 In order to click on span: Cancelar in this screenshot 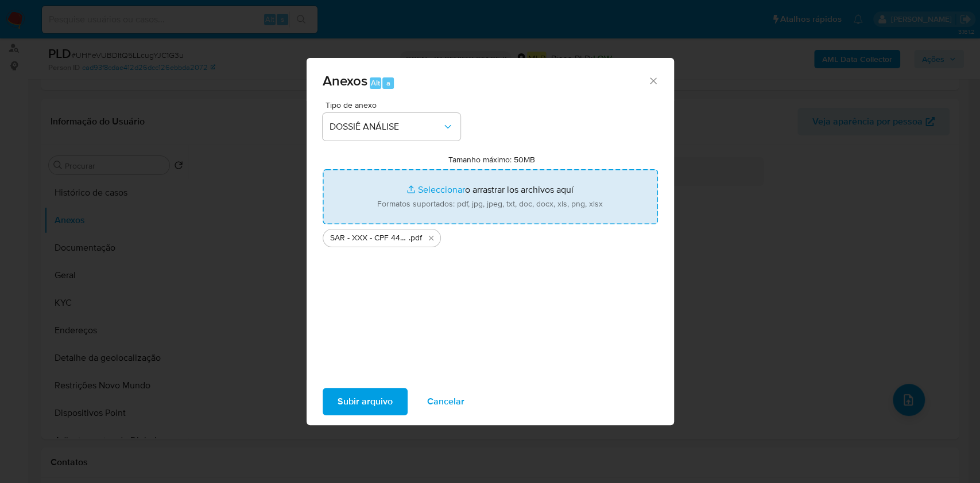, I will do `click(446, 402)`.